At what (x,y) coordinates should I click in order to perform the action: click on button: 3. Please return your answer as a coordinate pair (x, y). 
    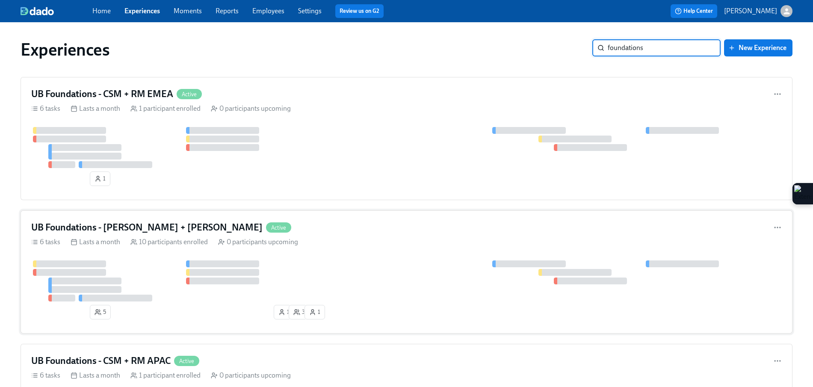
    Looking at the image, I should click on (299, 312).